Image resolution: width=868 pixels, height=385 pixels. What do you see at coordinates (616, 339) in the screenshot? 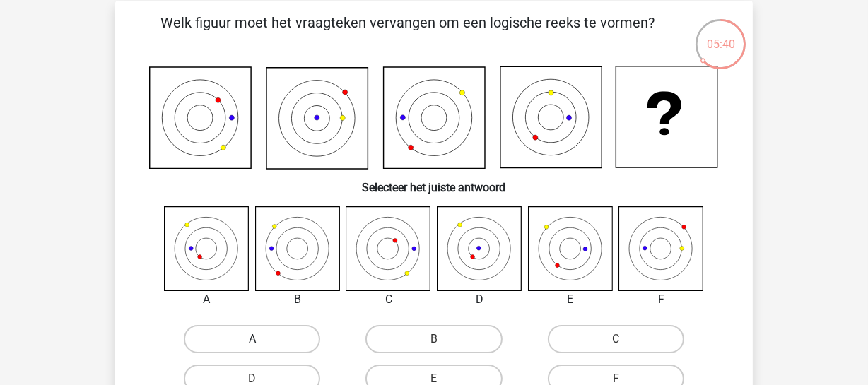
I see `label: C` at bounding box center [616, 339].